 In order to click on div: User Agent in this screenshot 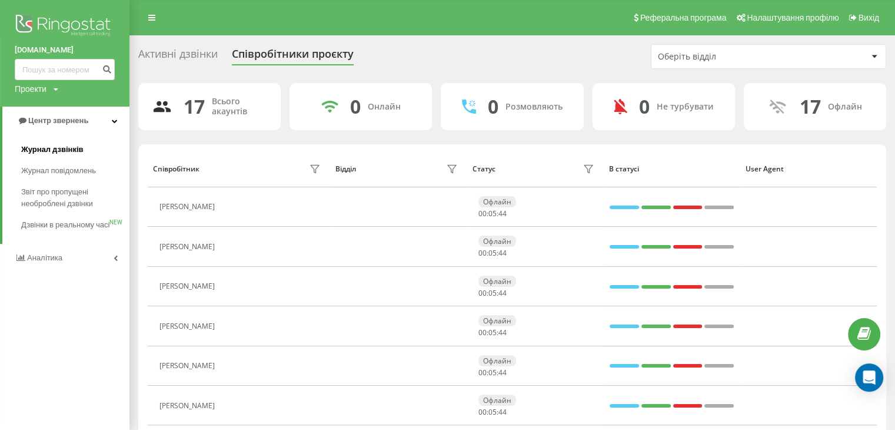, I will do `click(808, 169)`.